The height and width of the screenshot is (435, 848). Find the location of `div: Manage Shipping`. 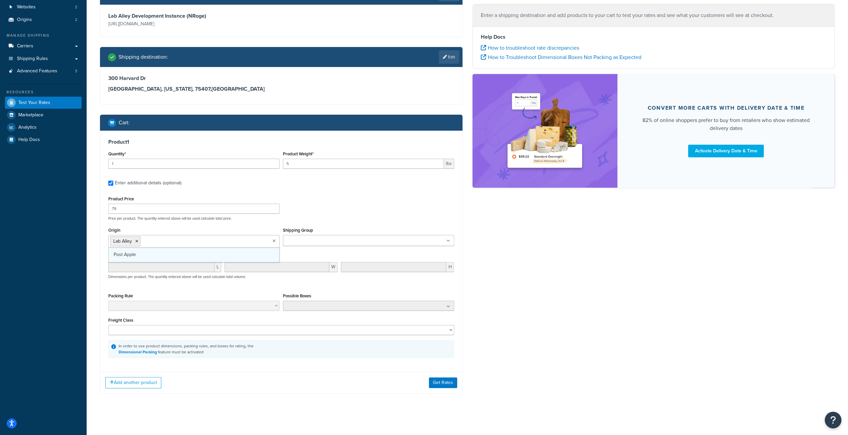

div: Manage Shipping is located at coordinates (43, 35).